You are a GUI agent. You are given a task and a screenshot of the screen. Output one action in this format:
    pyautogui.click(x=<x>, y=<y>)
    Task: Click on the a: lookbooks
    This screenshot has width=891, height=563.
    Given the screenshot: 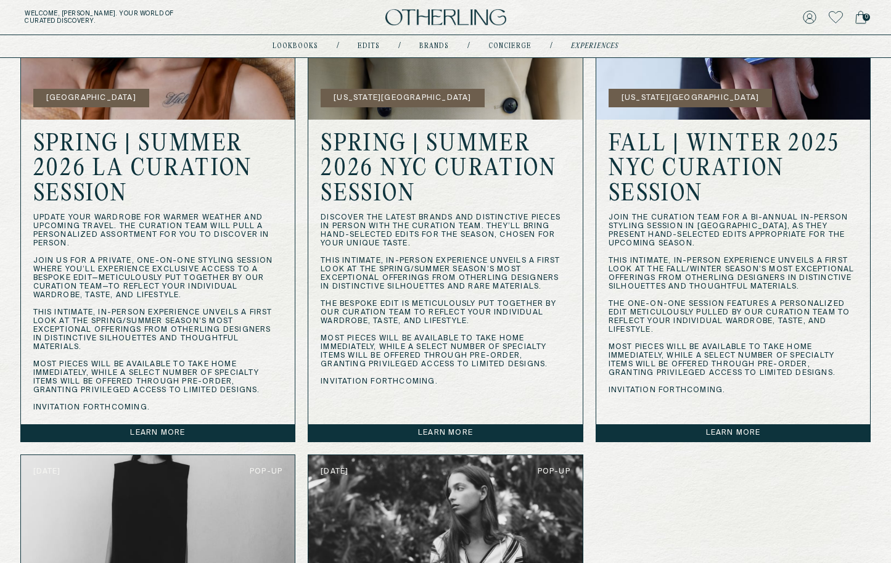 What is the action you would take?
    pyautogui.click(x=295, y=46)
    